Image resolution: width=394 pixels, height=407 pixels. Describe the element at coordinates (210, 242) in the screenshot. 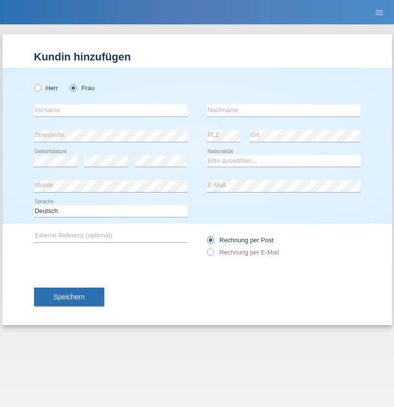

I see `input: Rechnung per Post` at that location.